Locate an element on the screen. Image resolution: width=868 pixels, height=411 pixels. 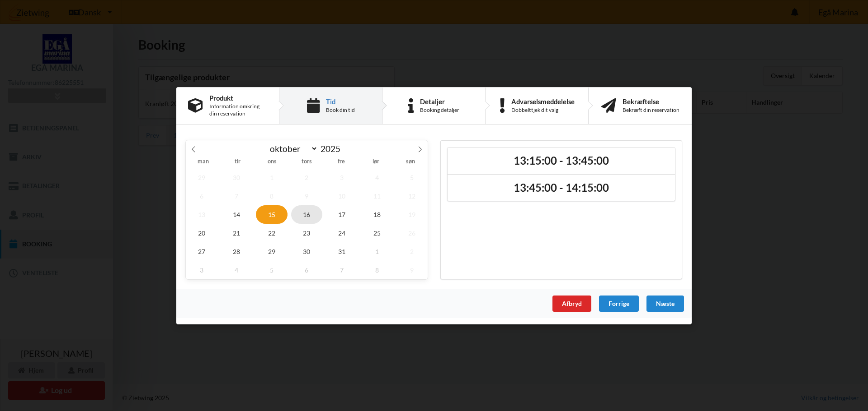
span: oktober 18, 2025 is located at coordinates (377, 214).